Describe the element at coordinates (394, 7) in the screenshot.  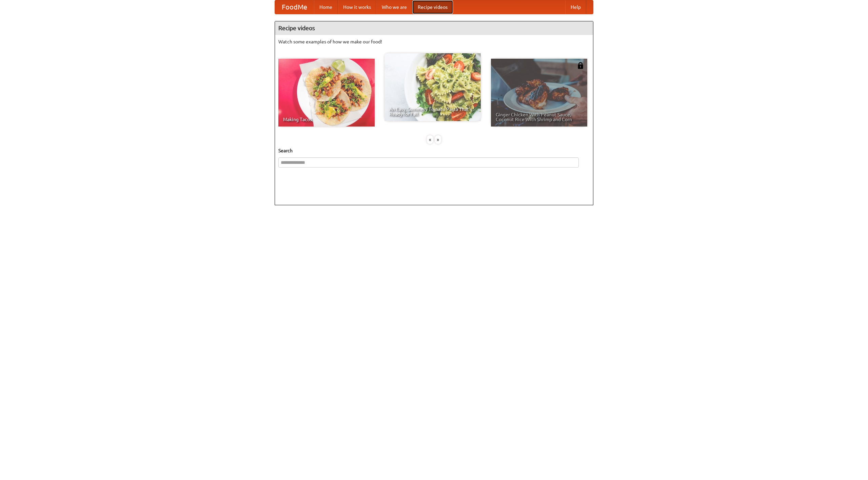
I see `a: Who we are` at that location.